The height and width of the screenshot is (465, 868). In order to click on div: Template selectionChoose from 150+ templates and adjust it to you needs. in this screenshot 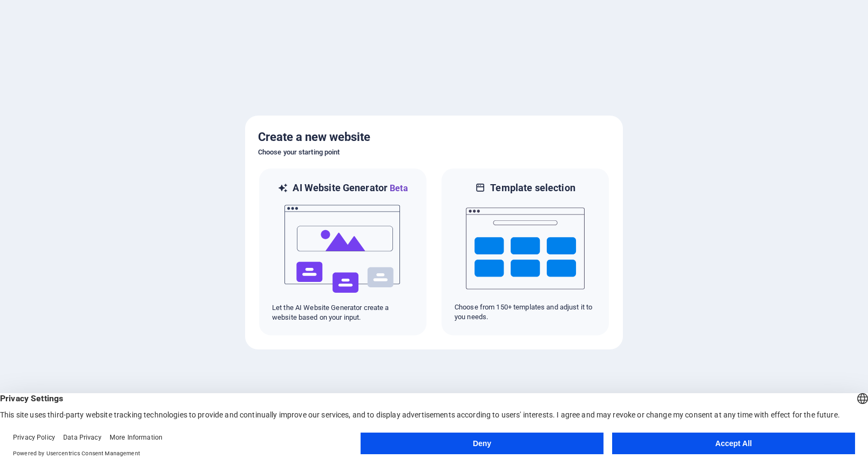, I will do `click(525, 252)`.